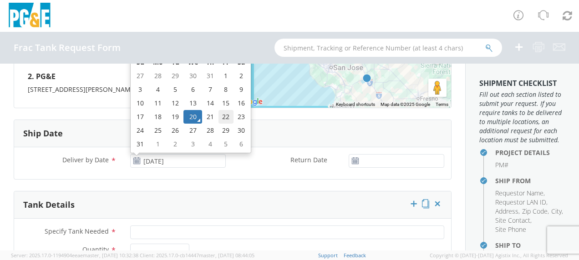 Image resolution: width=579 pixels, height=260 pixels. What do you see at coordinates (158, 117) in the screenshot?
I see `td: 18` at bounding box center [158, 117].